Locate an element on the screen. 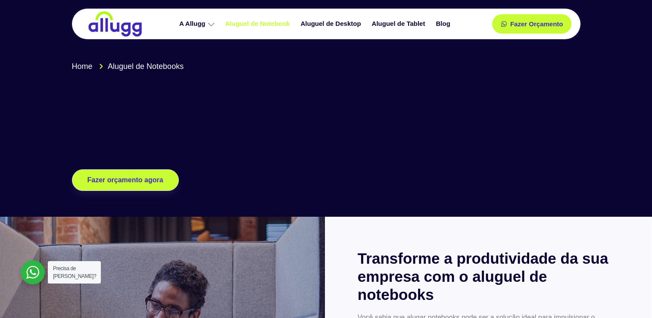 This screenshot has width=652, height=318. h2: Transforme a produtividade da sua empresa com o aluguel de notebooks is located at coordinates (488, 277).